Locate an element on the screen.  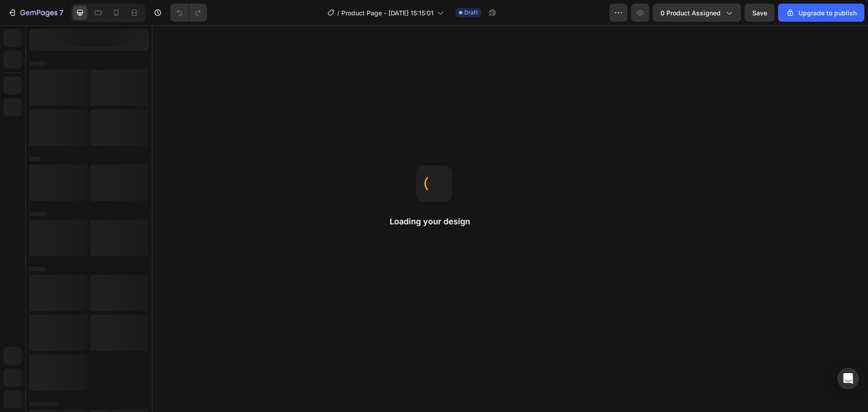
h2: Loading your design is located at coordinates (434, 221).